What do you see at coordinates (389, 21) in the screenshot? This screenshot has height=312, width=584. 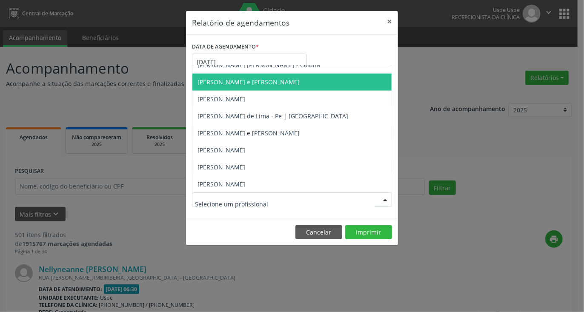 I see `button: Close` at bounding box center [389, 21].